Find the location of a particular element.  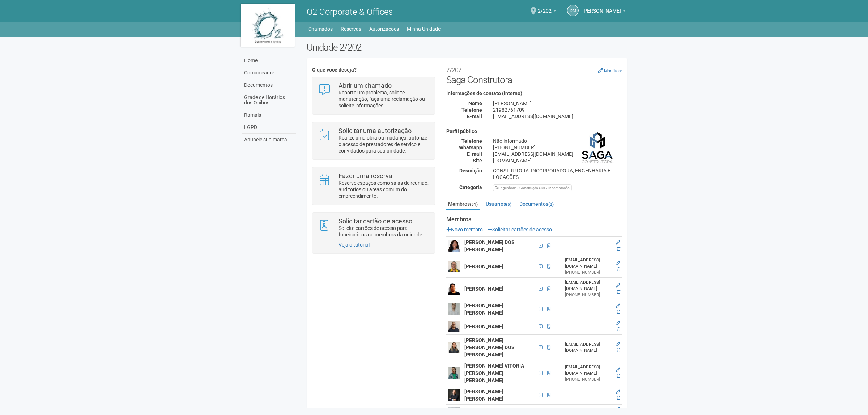

a: Membros(51) is located at coordinates (463, 204).